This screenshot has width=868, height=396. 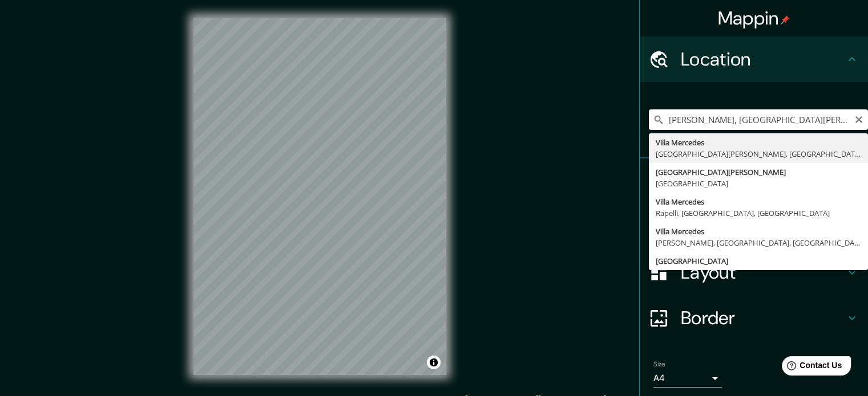 What do you see at coordinates (754, 318) in the screenshot?
I see `div: Border` at bounding box center [754, 318].